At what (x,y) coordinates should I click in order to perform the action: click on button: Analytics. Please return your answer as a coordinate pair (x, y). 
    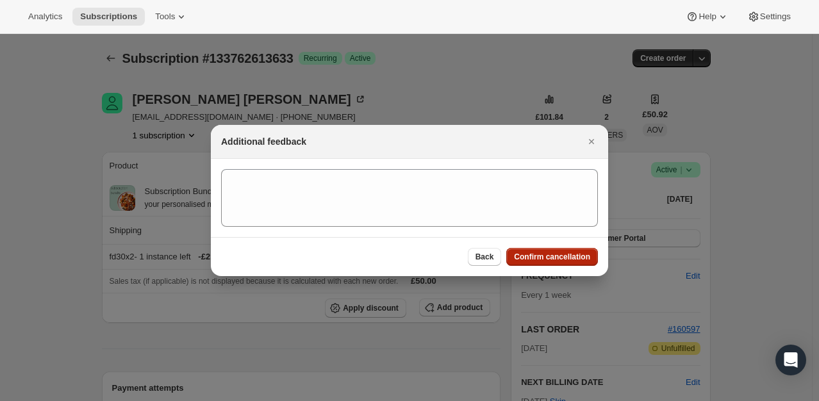
    Looking at the image, I should click on (45, 17).